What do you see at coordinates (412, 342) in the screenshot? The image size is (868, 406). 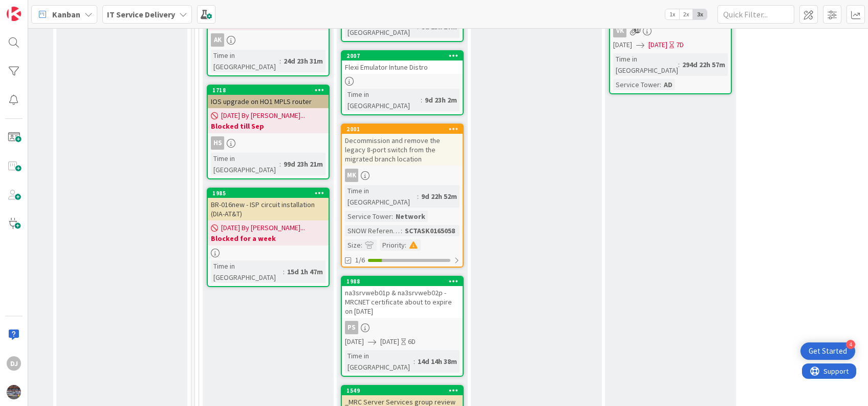 I see `div: 6D` at bounding box center [412, 342].